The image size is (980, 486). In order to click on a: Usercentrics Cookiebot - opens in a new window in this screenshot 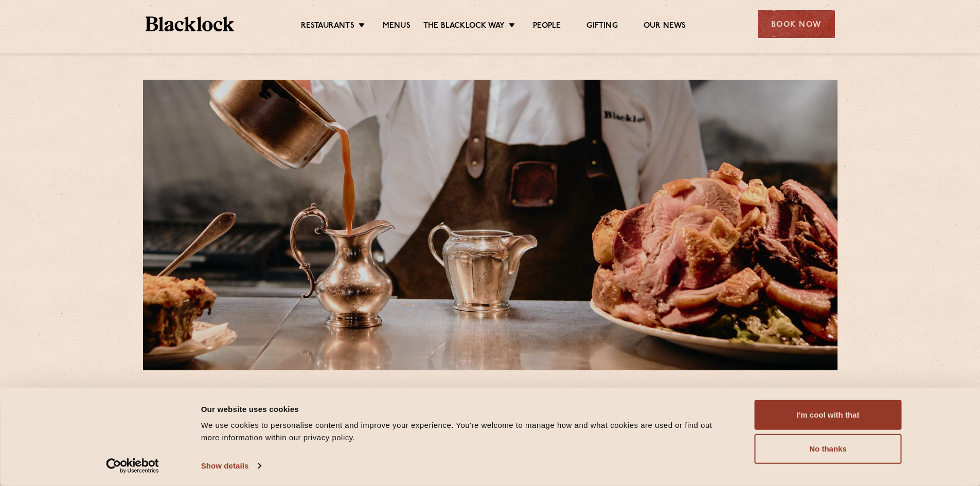, I will do `click(132, 466)`.